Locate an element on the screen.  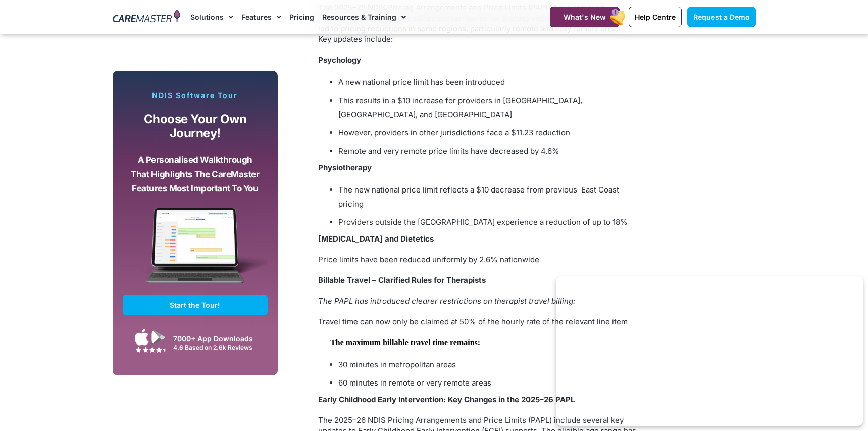
b: The maximum billable travel time remains: is located at coordinates (405, 342).